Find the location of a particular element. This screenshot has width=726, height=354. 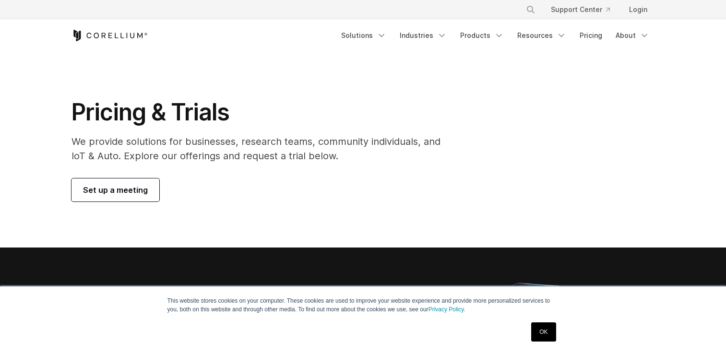

a: Corellium Home is located at coordinates (109, 36).